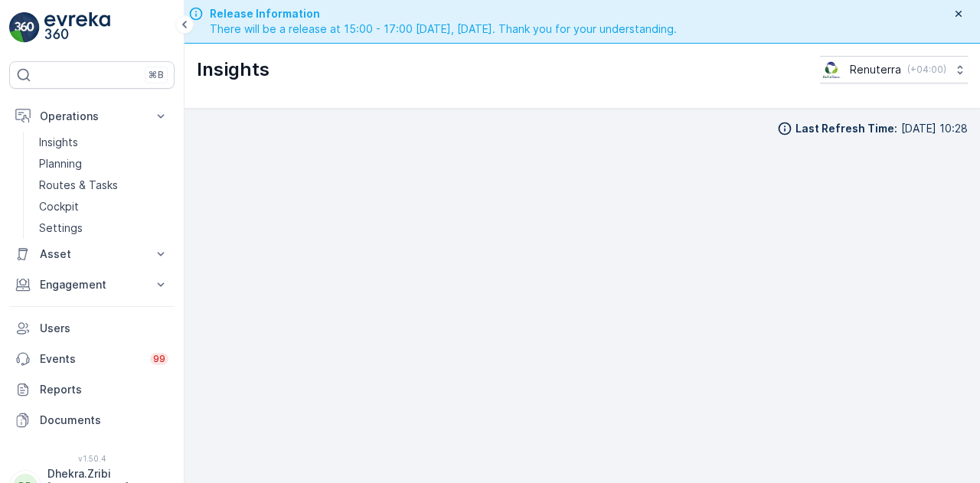 The height and width of the screenshot is (483, 980). What do you see at coordinates (92, 255) in the screenshot?
I see `p: Asset` at bounding box center [92, 255].